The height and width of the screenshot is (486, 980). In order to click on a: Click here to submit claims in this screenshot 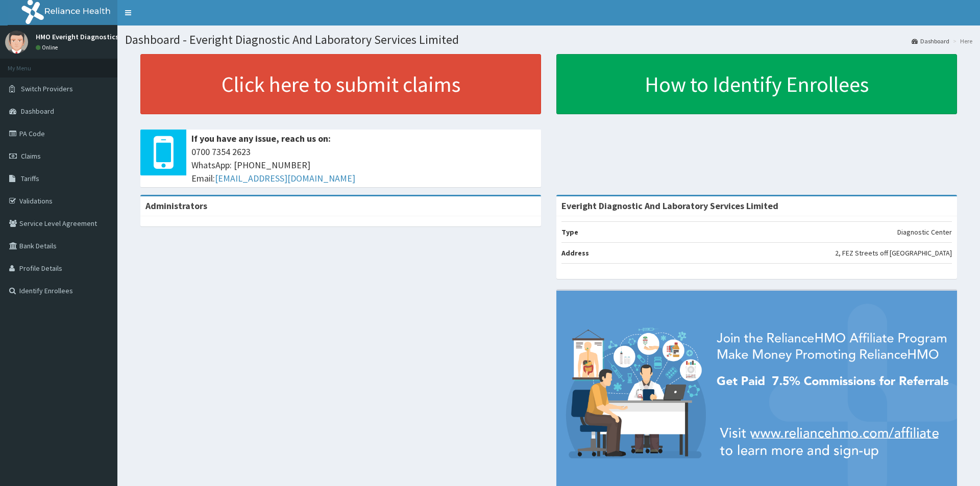, I will do `click(340, 84)`.